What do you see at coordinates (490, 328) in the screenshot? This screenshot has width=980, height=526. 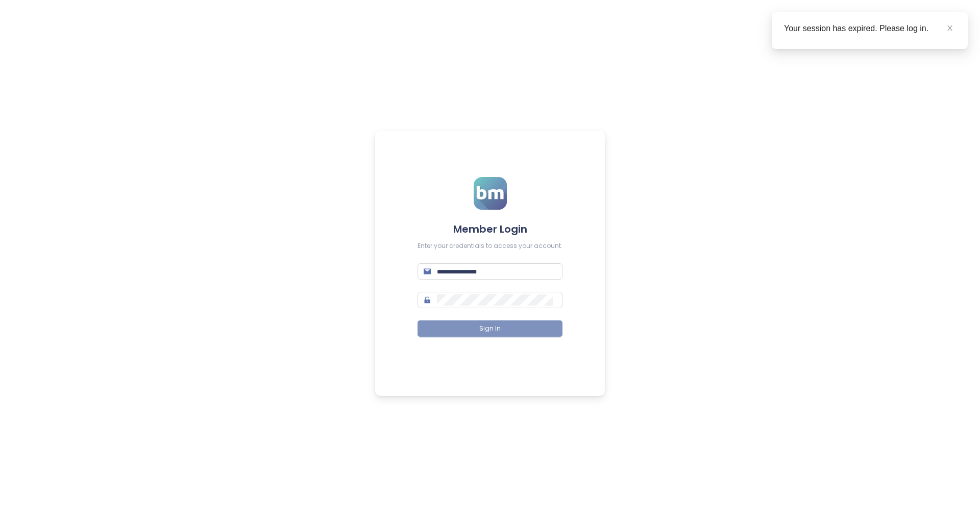 I see `button: Sign In` at bounding box center [490, 328].